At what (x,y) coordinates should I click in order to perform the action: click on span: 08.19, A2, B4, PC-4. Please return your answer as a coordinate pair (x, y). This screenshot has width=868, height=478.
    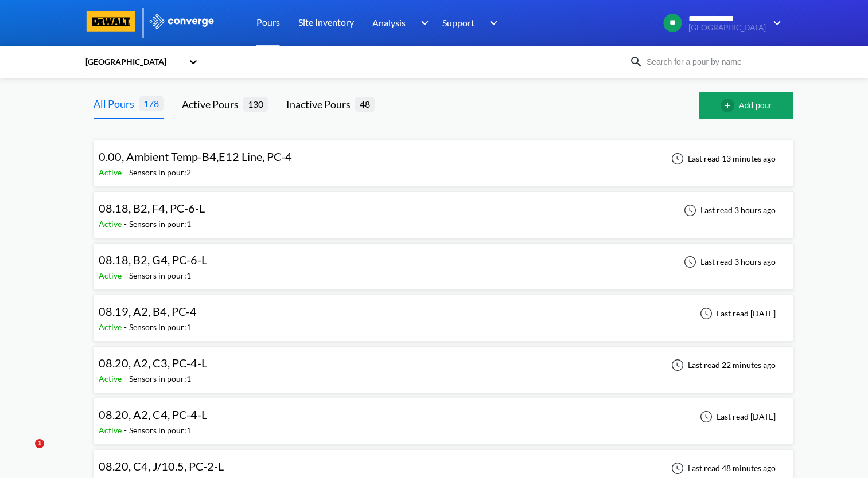
    Looking at the image, I should click on (147, 311).